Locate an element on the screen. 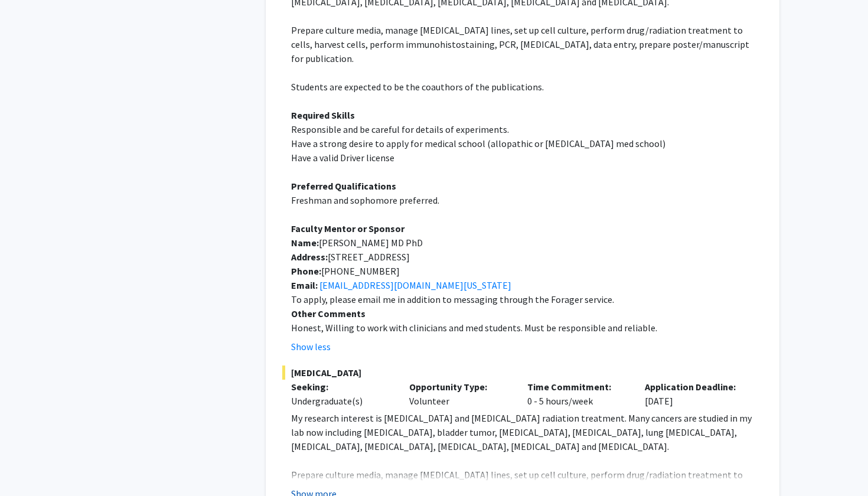  div: Volunteer is located at coordinates (460, 394).